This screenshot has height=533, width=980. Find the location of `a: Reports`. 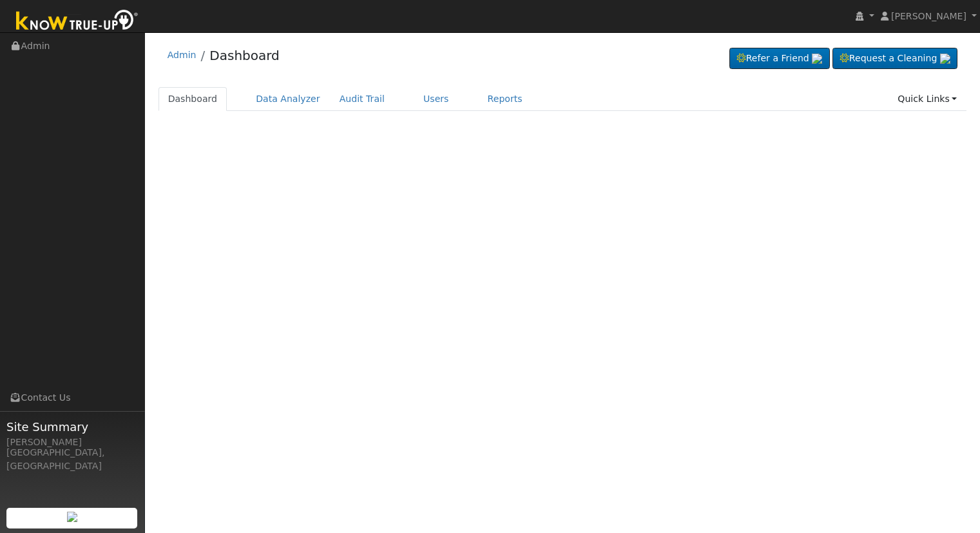

a: Reports is located at coordinates (505, 99).